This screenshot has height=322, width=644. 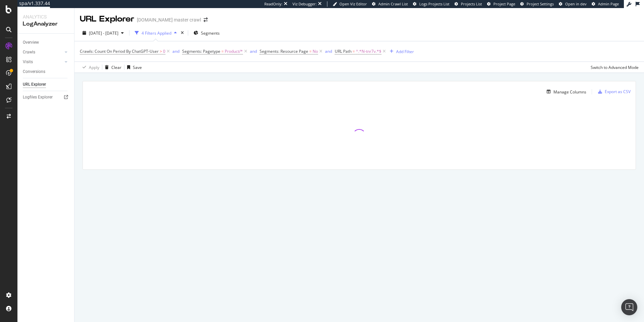 What do you see at coordinates (29, 52) in the screenshot?
I see `div: Crawls` at bounding box center [29, 52].